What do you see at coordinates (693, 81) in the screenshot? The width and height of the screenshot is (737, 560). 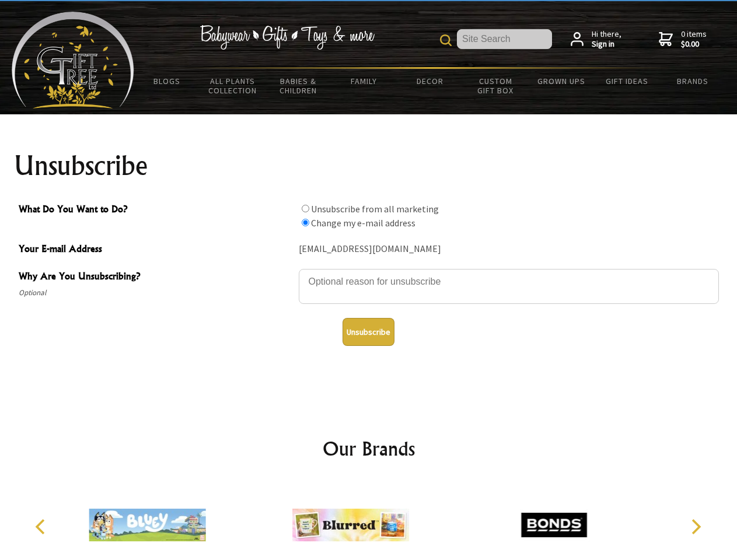 I see `a: Brands` at bounding box center [693, 81].